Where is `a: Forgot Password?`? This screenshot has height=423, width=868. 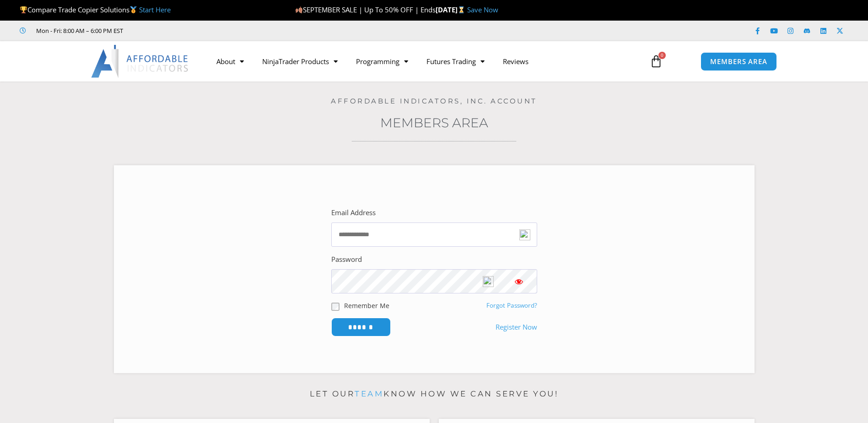
a: Forgot Password? is located at coordinates (512, 305).